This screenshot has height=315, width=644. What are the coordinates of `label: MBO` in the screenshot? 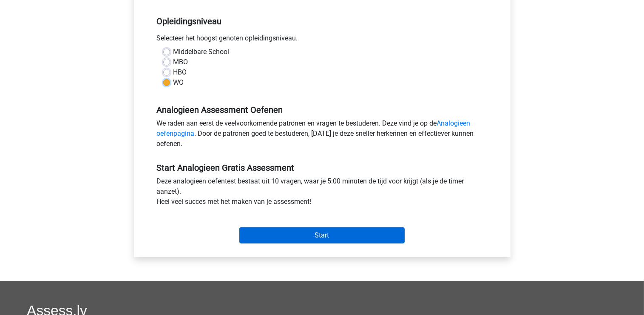 It's located at (181, 62).